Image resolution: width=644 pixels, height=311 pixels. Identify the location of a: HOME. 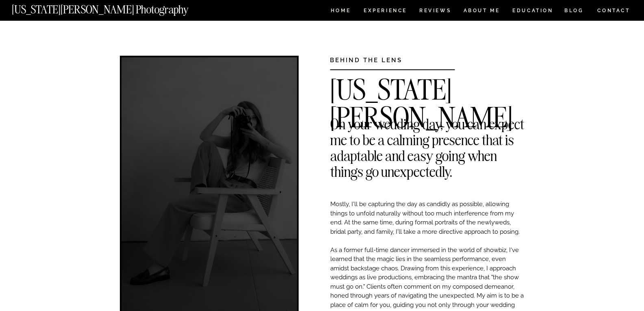
(341, 12).